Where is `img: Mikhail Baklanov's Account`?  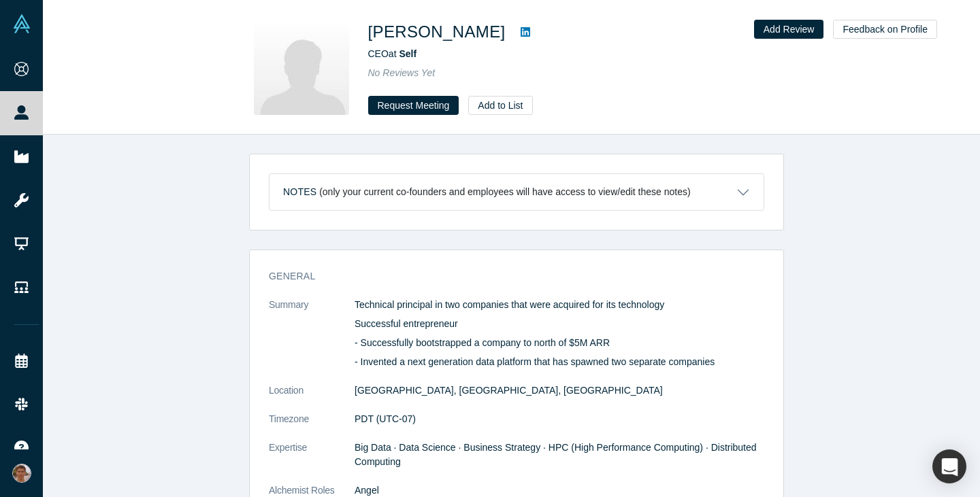
img: Mikhail Baklanov's Account is located at coordinates (22, 473).